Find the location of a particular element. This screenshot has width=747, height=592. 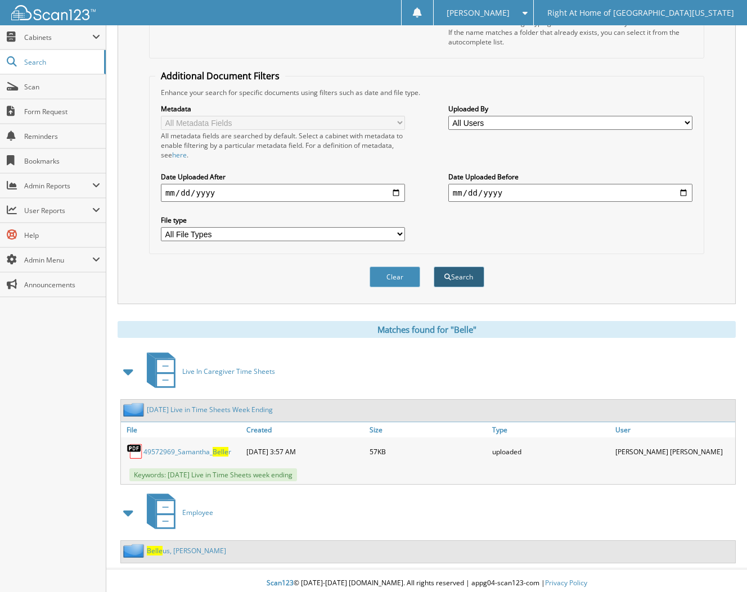

img: PDF.png is located at coordinates (135, 452).